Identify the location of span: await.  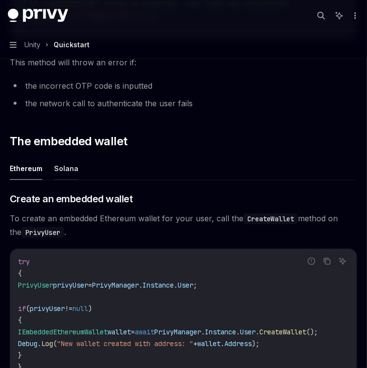
(145, 332).